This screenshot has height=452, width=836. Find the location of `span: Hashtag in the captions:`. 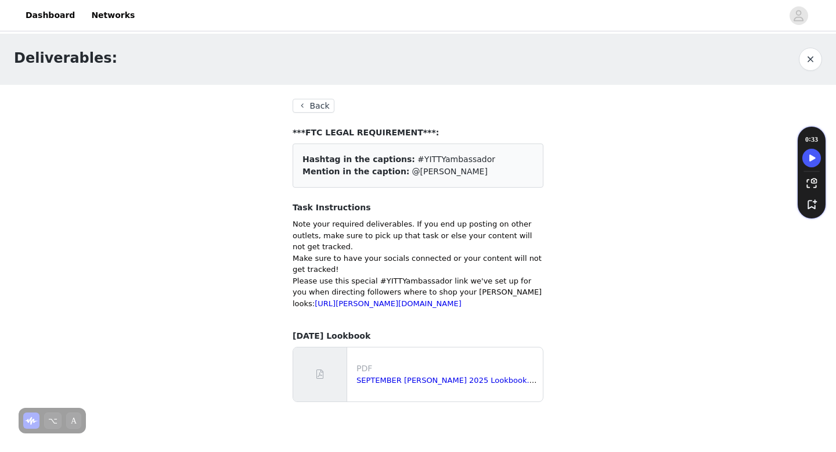

span: Hashtag in the captions: is located at coordinates (359, 159).